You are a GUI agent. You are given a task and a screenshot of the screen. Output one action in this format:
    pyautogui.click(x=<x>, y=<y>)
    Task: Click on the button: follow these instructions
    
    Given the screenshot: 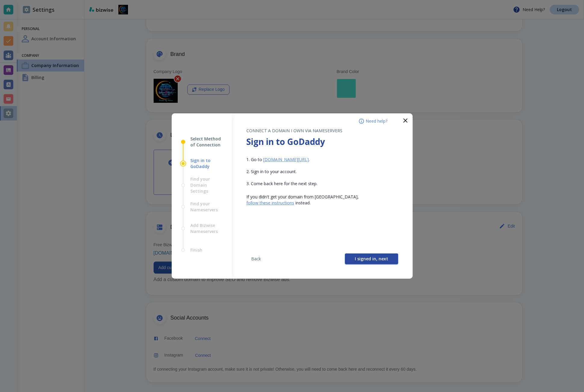 What is the action you would take?
    pyautogui.click(x=270, y=203)
    